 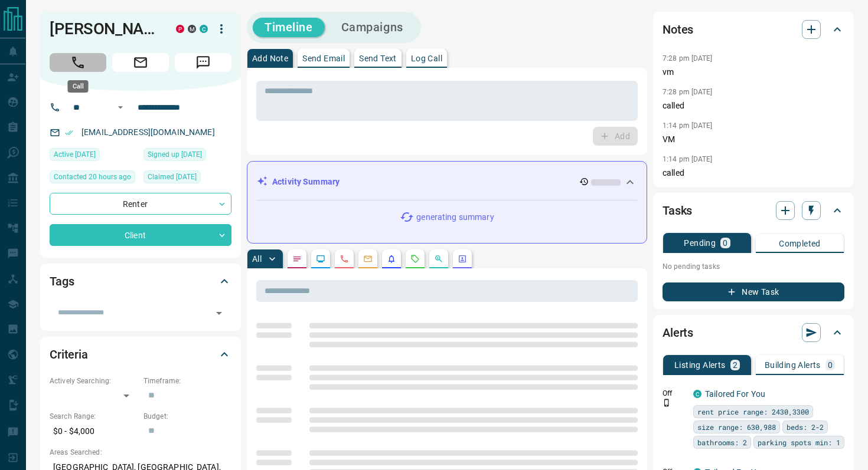 What do you see at coordinates (447, 181) in the screenshot?
I see `div: Activity Summary` at bounding box center [447, 181].